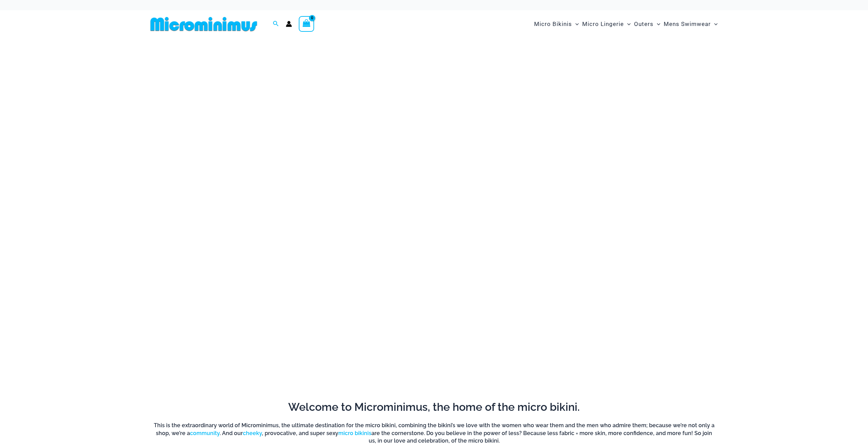 Image resolution: width=868 pixels, height=446 pixels. What do you see at coordinates (434, 407) in the screenshot?
I see `h2: Welcome to Microminimus, the home of the micro bikini.` at bounding box center [434, 407].